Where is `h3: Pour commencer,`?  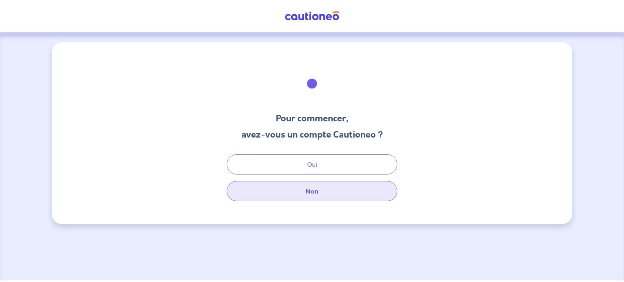 h3: Pour commencer, is located at coordinates (312, 119).